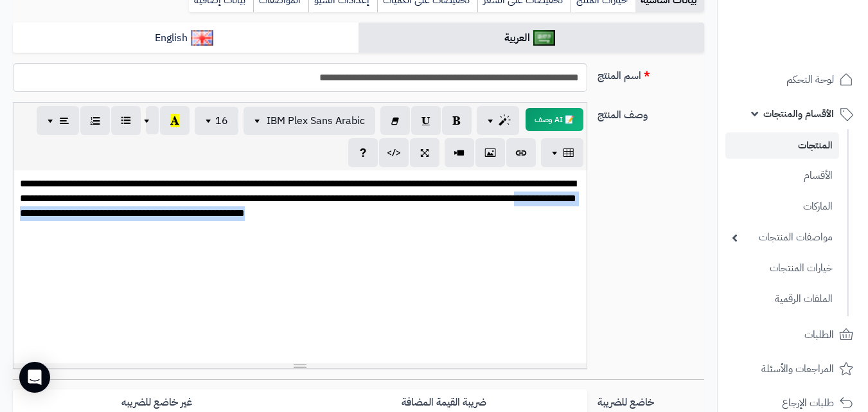  I want to click on span: الطلبات, so click(819, 335).